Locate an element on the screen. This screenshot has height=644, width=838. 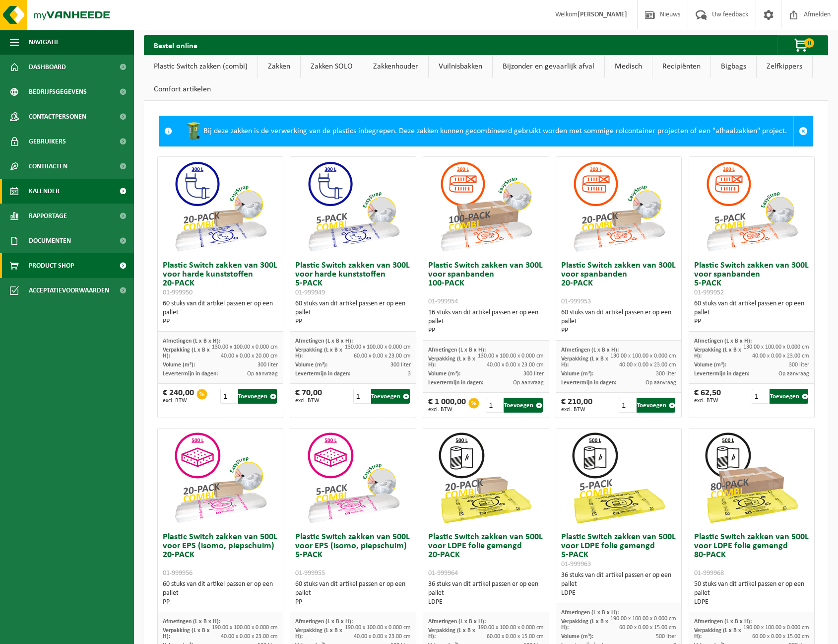
a: Zelfkippers is located at coordinates (785, 66).